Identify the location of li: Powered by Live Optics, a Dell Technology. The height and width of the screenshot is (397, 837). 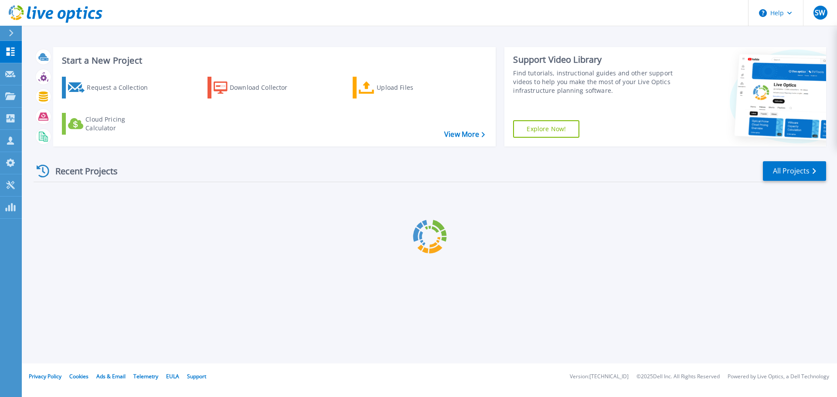
(778, 377).